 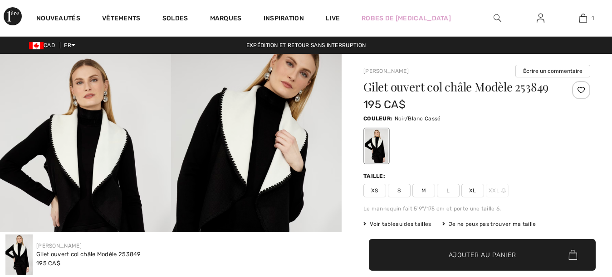 I want to click on span: XXL, so click(x=497, y=191).